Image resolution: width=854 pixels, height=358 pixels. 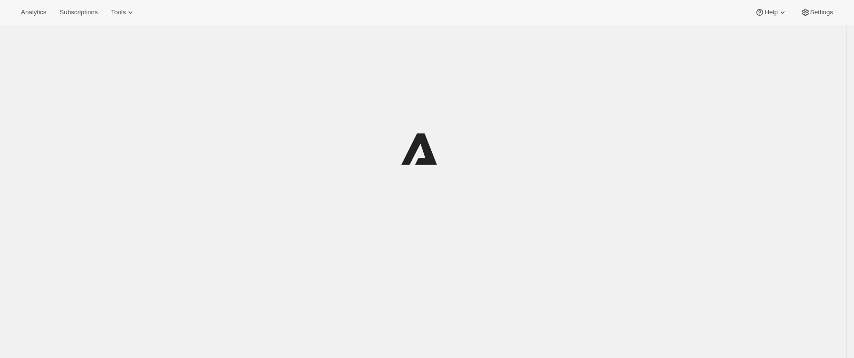 What do you see at coordinates (771, 12) in the screenshot?
I see `button: Help` at bounding box center [771, 12].